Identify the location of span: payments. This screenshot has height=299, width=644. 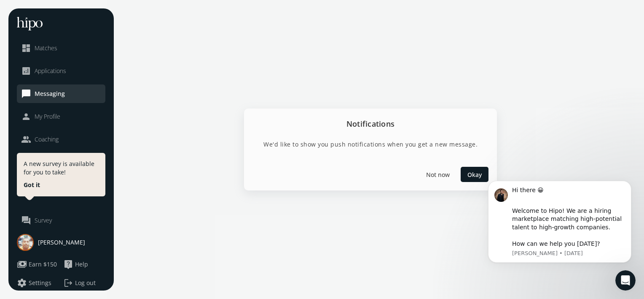
(22, 264).